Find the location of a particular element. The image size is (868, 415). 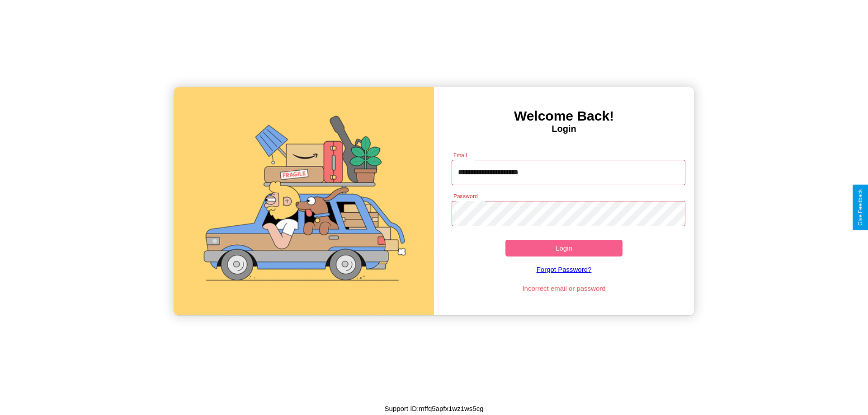

p: Incorrect email or password is located at coordinates (564, 288).